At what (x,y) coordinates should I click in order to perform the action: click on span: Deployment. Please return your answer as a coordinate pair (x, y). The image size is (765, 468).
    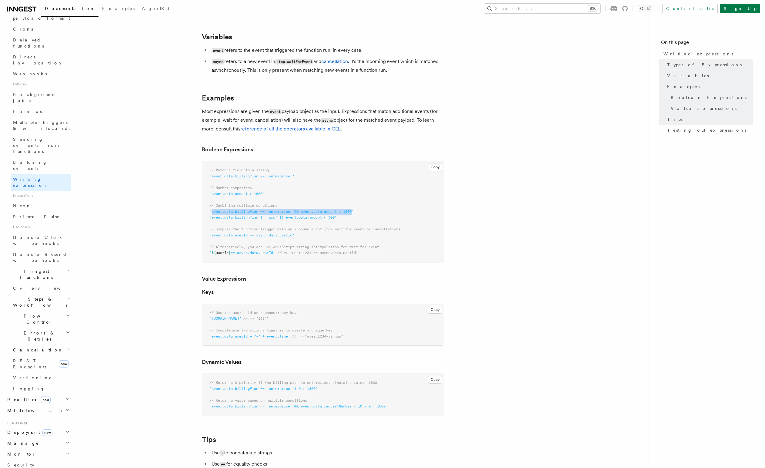
    Looking at the image, I should click on (28, 433).